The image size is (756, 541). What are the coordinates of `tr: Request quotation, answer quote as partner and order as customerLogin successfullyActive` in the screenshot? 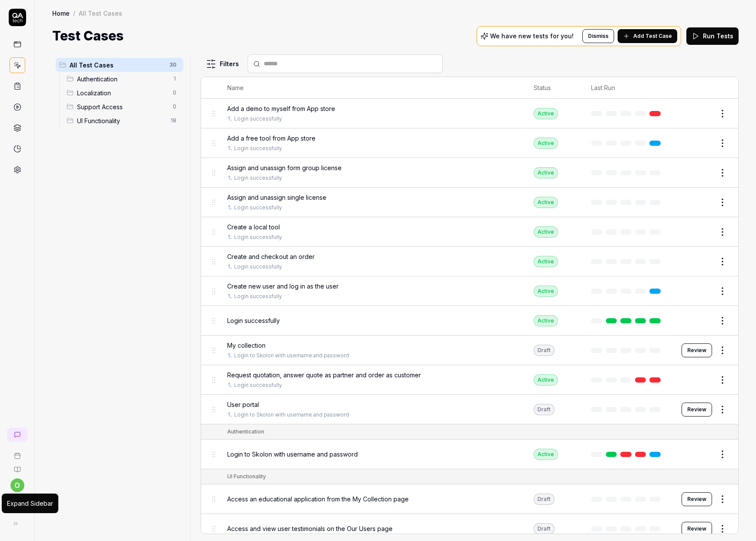 It's located at (469, 380).